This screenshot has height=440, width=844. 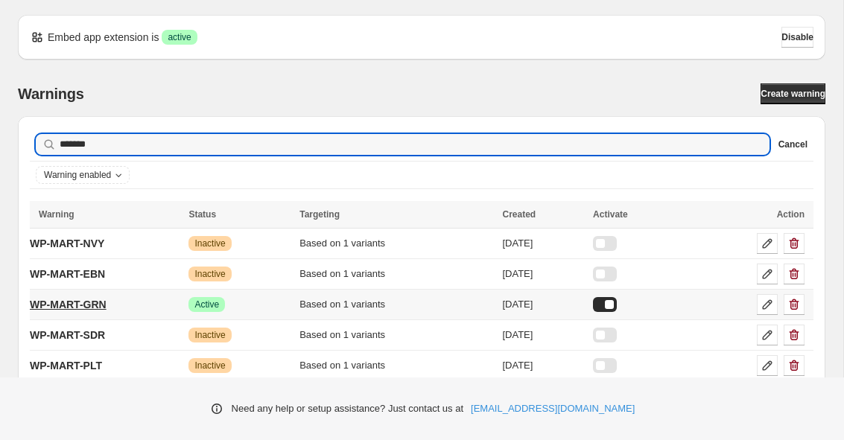 What do you see at coordinates (179, 37) in the screenshot?
I see `span: active` at bounding box center [179, 37].